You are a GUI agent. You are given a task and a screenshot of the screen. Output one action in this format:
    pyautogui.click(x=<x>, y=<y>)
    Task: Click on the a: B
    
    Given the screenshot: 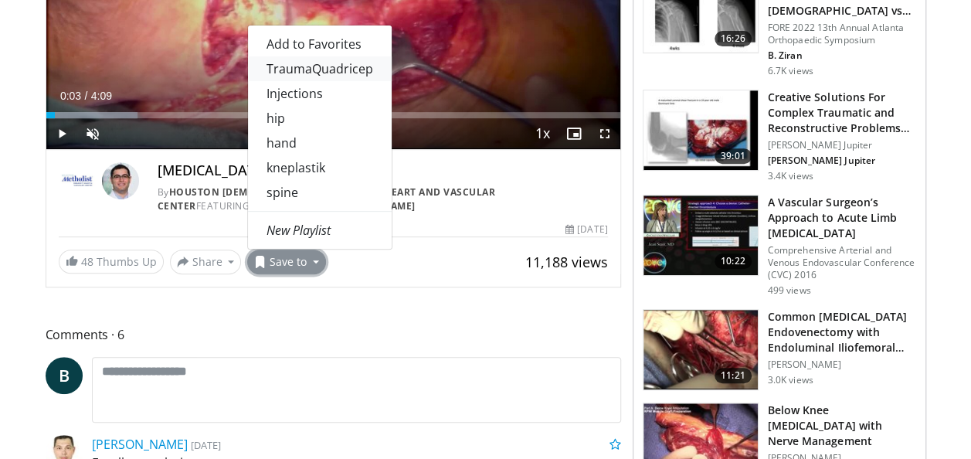 What is the action you would take?
    pyautogui.click(x=64, y=375)
    